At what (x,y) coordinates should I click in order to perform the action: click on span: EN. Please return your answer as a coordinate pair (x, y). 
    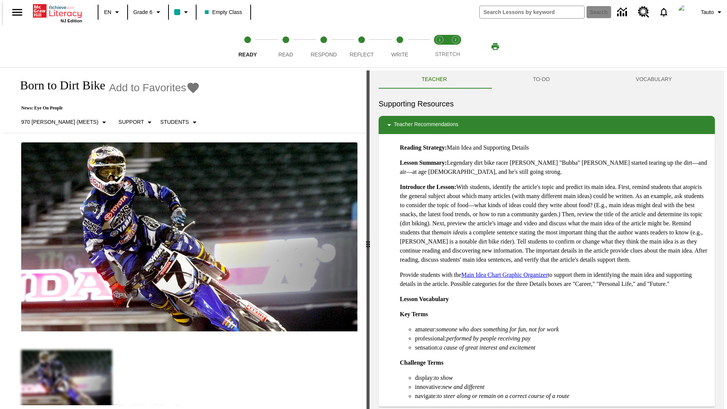
    Looking at the image, I should click on (108, 12).